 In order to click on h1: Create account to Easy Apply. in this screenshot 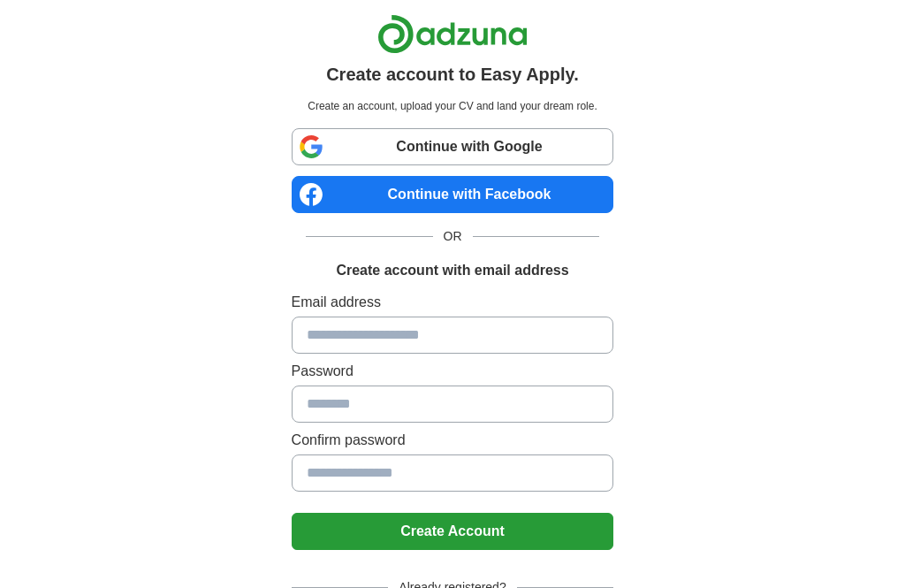, I will do `click(452, 74)`.